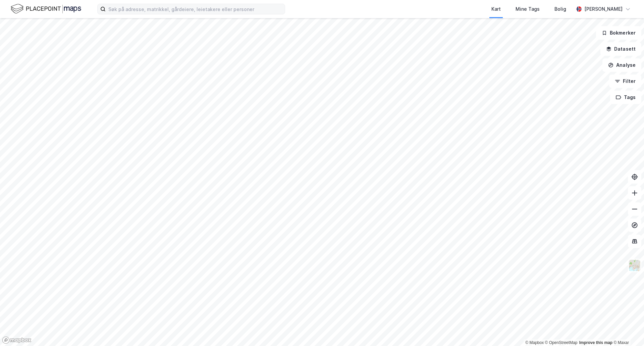  Describe the element at coordinates (627, 329) in the screenshot. I see `div: Kontrollprogram for chat` at that location.